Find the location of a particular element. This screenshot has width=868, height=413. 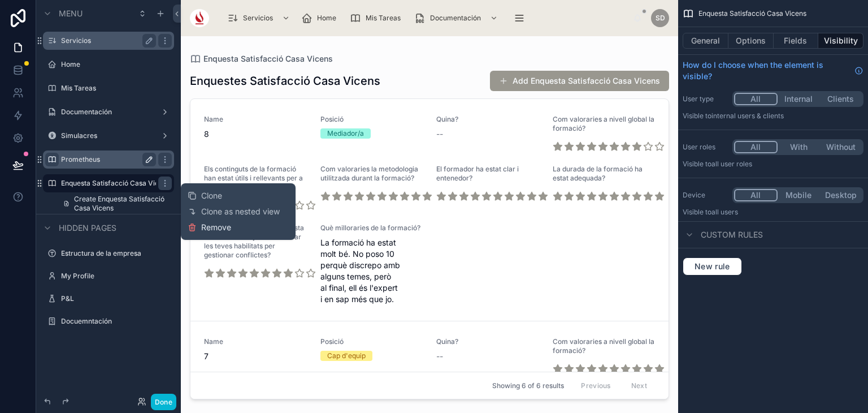

span: SD is located at coordinates (660, 18).